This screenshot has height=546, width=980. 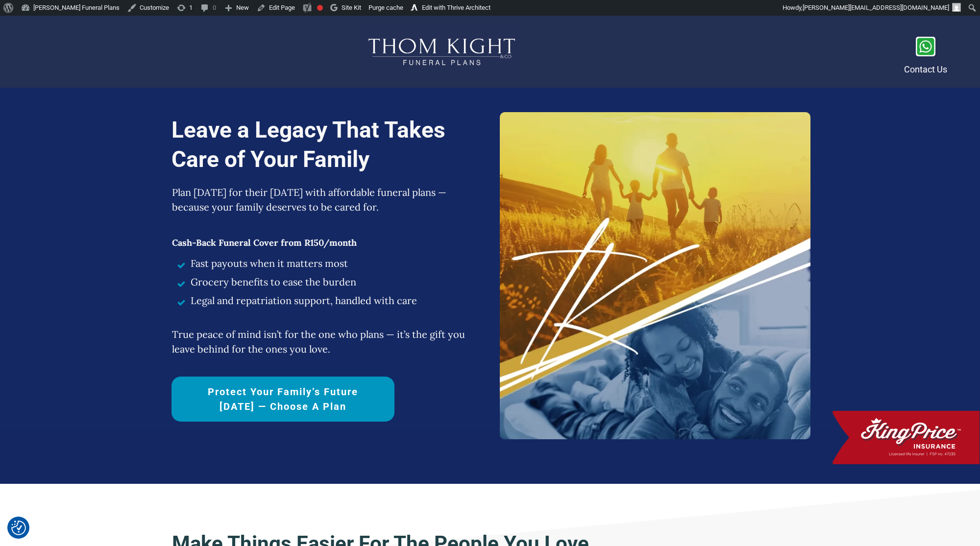 I want to click on span: True peace of mind isn’t for the one who plans — it’s the gift you leave behind for the ones you ..., so click(x=319, y=342).